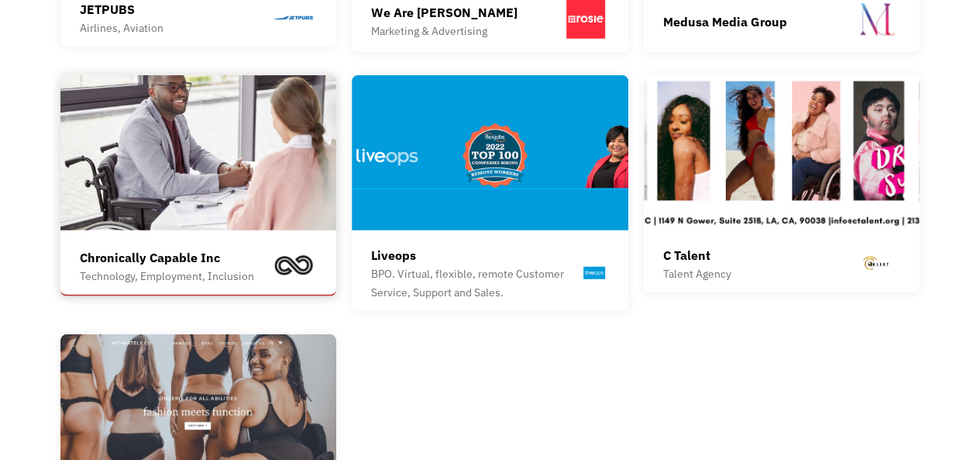  Describe the element at coordinates (697, 274) in the screenshot. I see `div: Talent Agency` at that location.